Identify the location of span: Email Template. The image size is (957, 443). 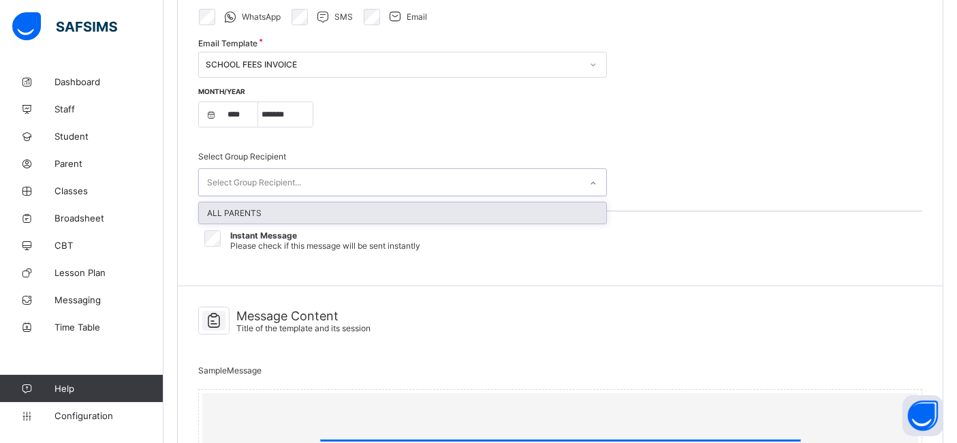
(228, 43).